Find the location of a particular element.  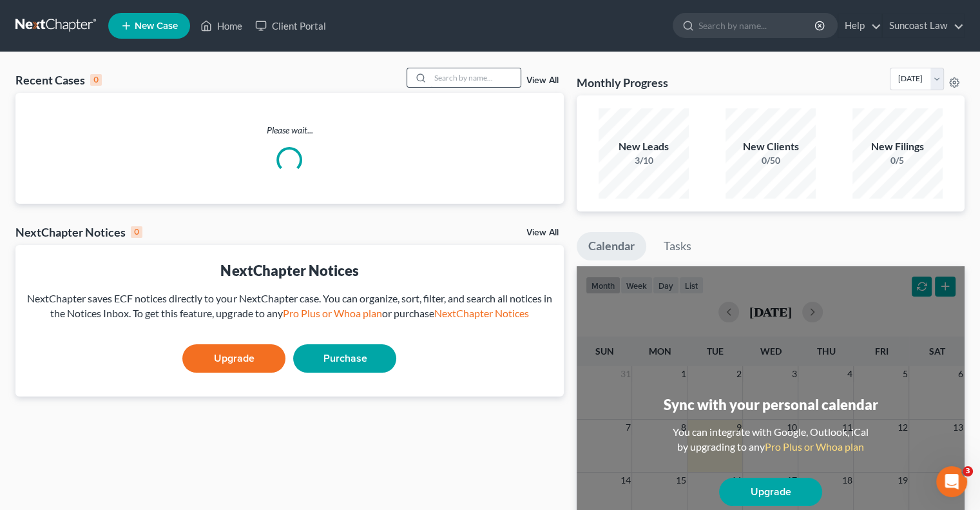

a: Calendar is located at coordinates (611, 246).